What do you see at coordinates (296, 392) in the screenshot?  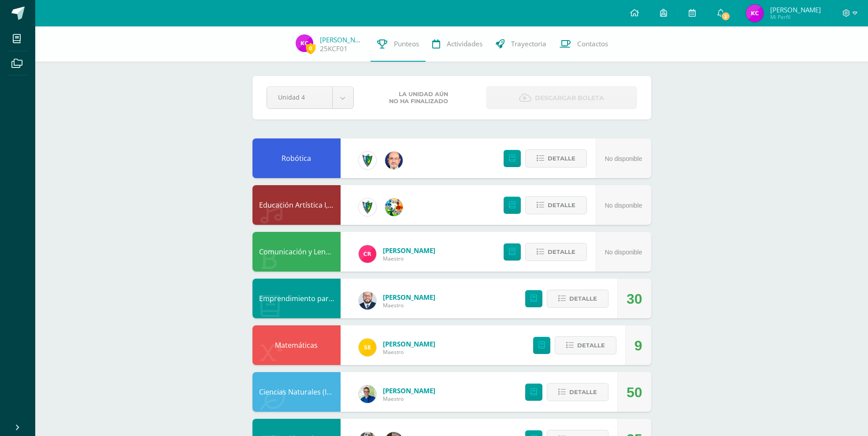 I see `div: Ciencias Naturales (Introducción a la Biología)` at bounding box center [296, 392].